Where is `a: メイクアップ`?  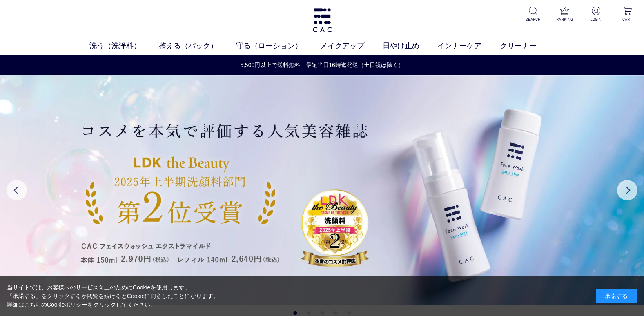
a: メイクアップ is located at coordinates (351, 46).